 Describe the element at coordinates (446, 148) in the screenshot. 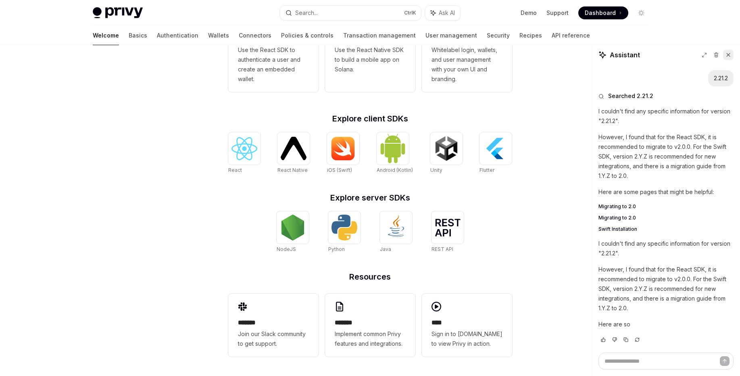

I see `img: Unity` at that location.